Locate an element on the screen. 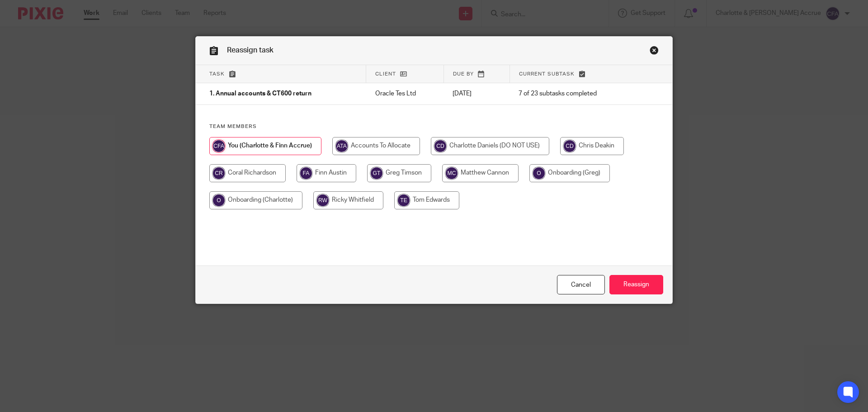 This screenshot has height=412, width=868. span: Task is located at coordinates (217, 74).